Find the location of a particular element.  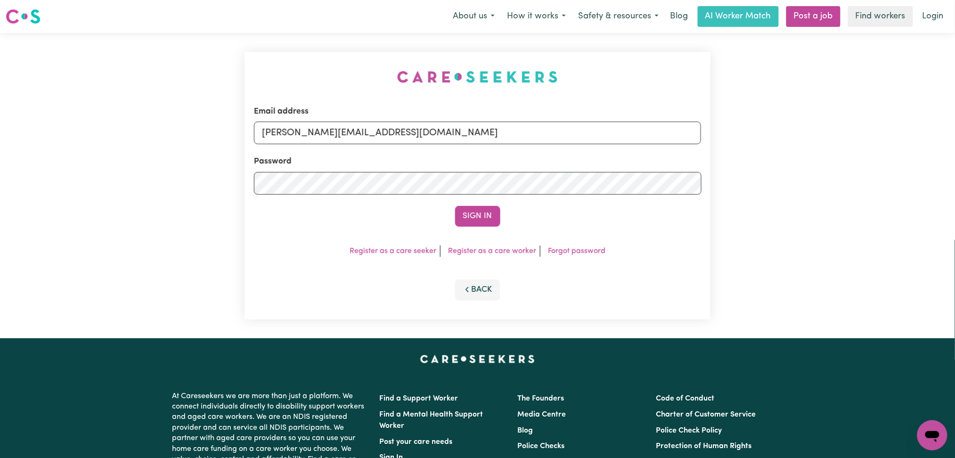

a: Register as a care worker is located at coordinates (492, 251).